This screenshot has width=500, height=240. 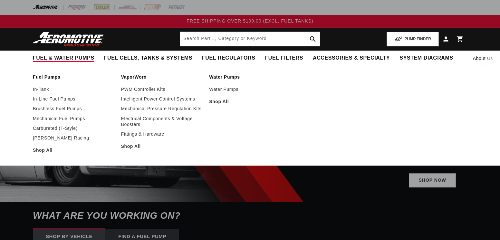 What do you see at coordinates (74, 89) in the screenshot?
I see `a: In-Tank` at bounding box center [74, 89].